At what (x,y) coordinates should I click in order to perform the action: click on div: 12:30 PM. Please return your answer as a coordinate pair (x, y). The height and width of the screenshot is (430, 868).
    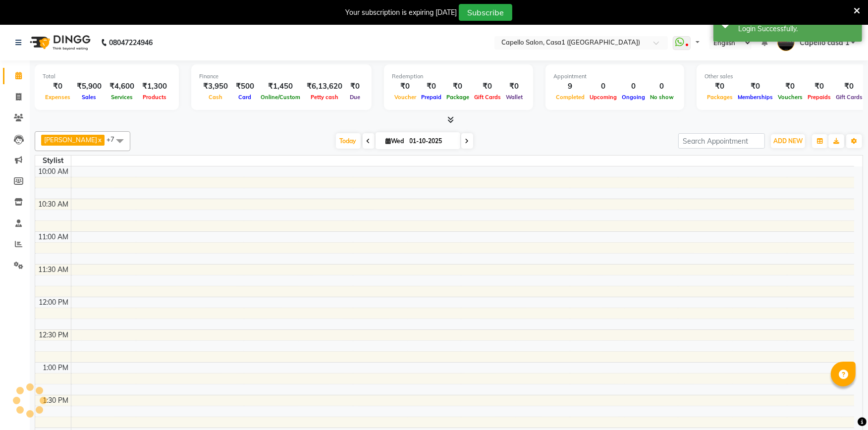
    Looking at the image, I should click on (54, 335).